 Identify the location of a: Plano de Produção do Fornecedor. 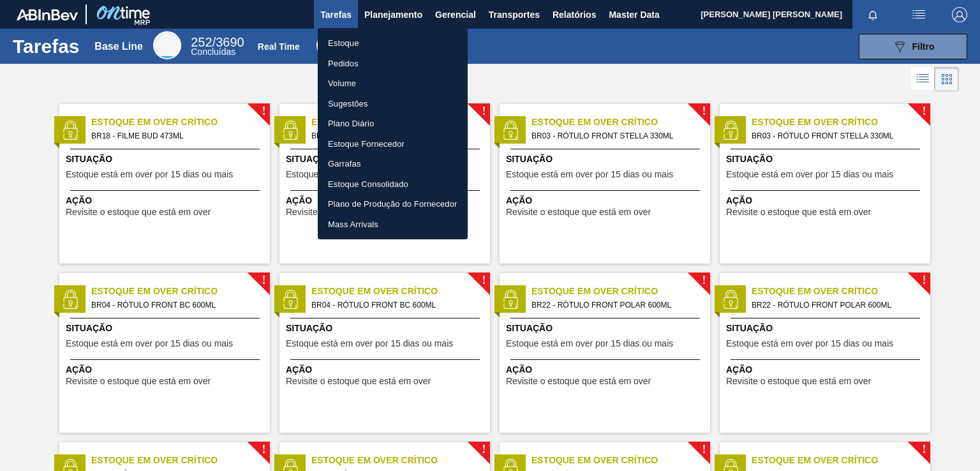
(392, 204).